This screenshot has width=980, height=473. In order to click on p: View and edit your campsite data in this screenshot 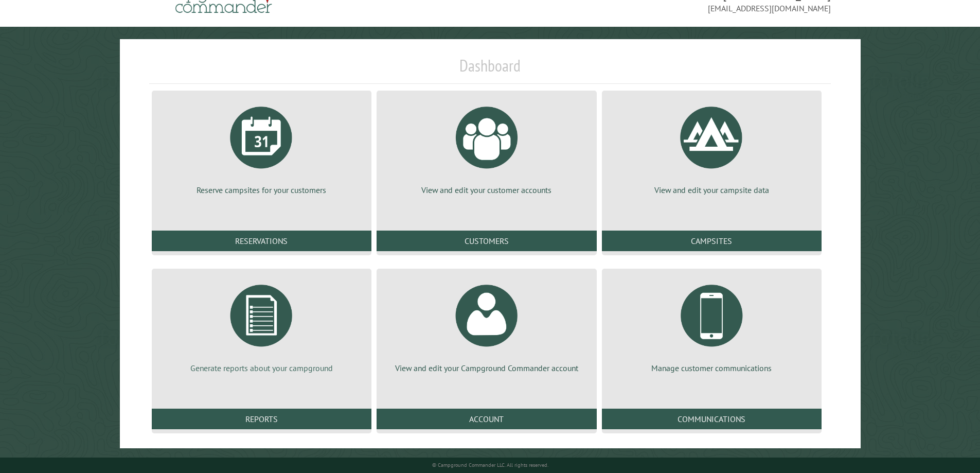, I will do `click(711, 190)`.